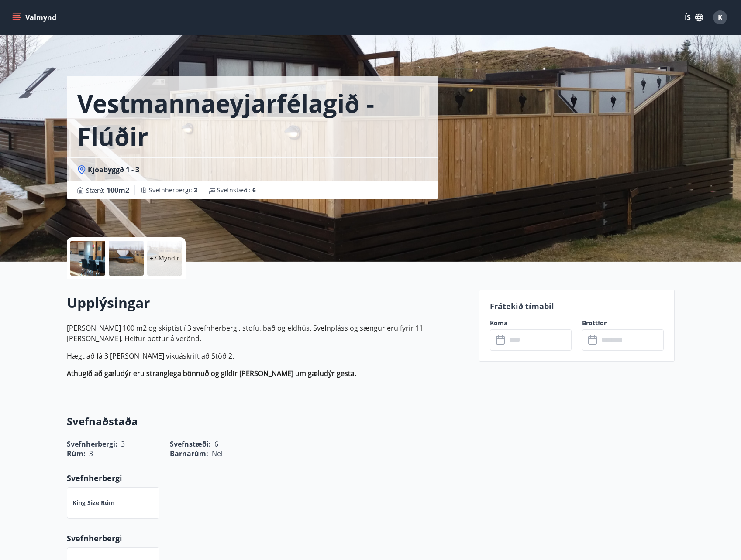  I want to click on button: menu, so click(35, 17).